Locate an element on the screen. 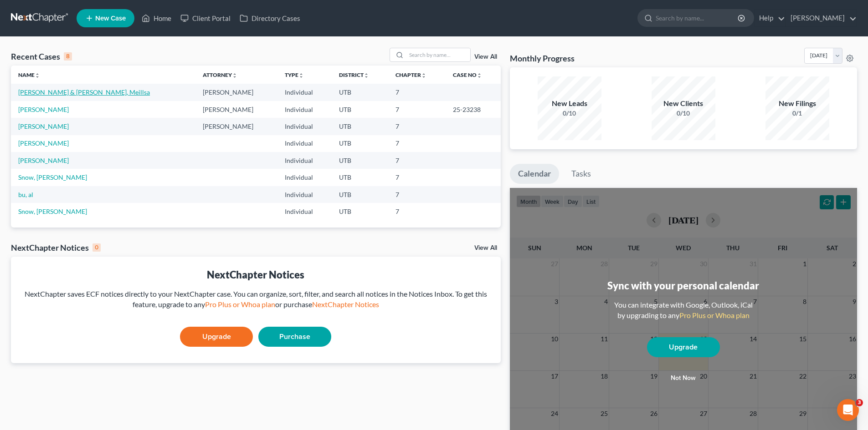 This screenshot has width=868, height=430. h3: Monthly Progress is located at coordinates (542, 58).